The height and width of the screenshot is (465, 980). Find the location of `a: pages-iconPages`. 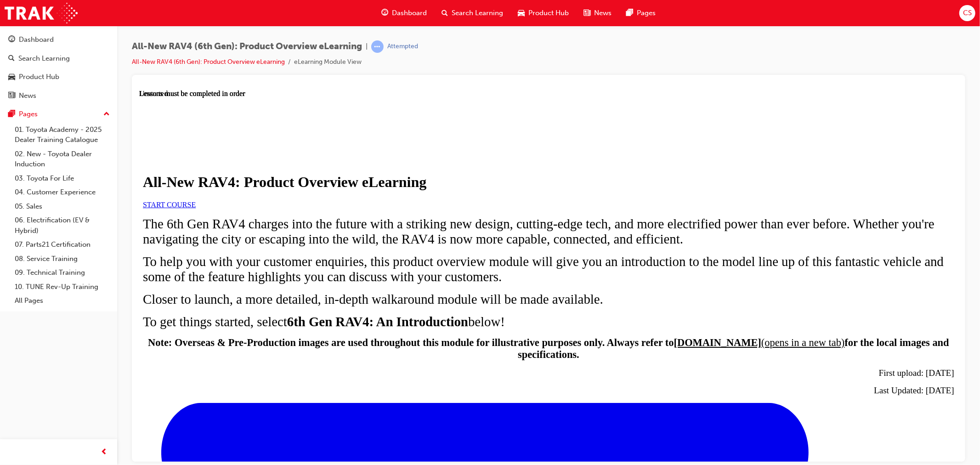

a: pages-iconPages is located at coordinates (641, 13).